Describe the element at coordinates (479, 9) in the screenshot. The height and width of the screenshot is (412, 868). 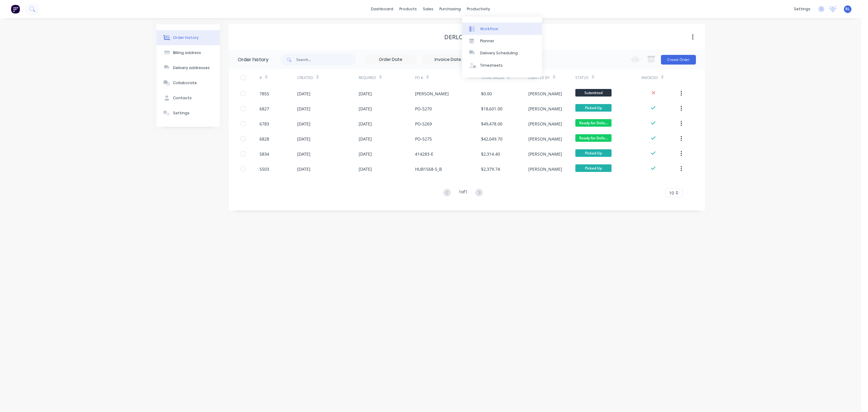
I see `div: productivity` at that location.